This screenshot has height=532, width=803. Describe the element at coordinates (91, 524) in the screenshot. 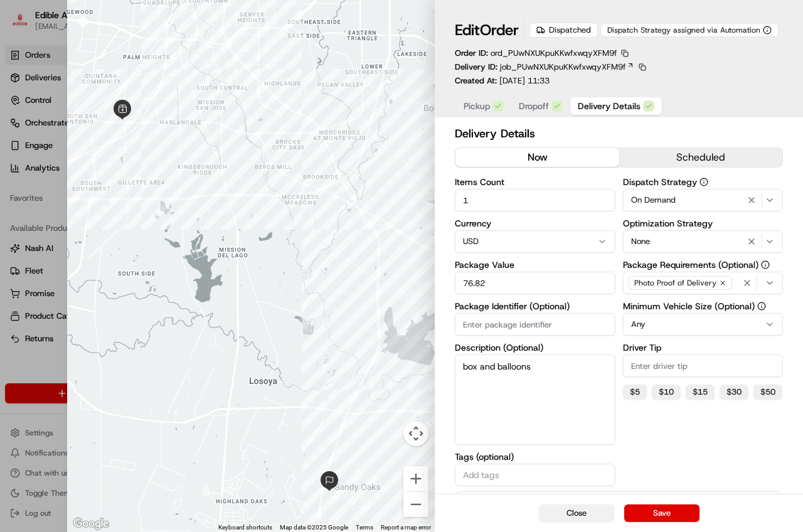

I see `a: Open this area in Google Maps (opens a new window)` at that location.